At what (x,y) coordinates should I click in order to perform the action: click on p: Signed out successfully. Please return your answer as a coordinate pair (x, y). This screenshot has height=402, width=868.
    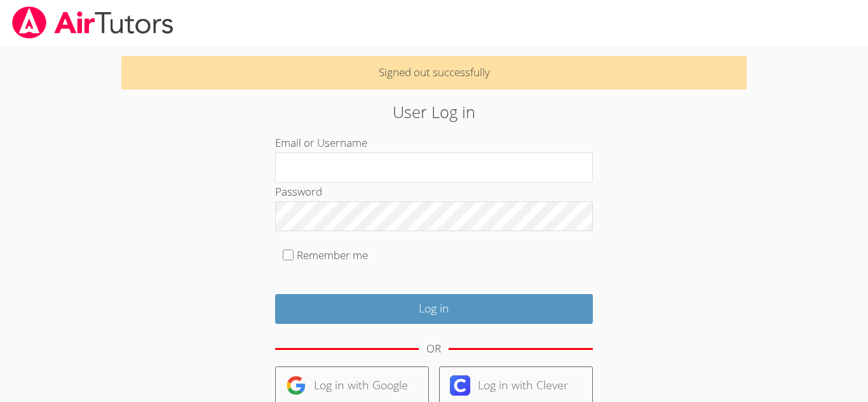
    Looking at the image, I should click on (434, 73).